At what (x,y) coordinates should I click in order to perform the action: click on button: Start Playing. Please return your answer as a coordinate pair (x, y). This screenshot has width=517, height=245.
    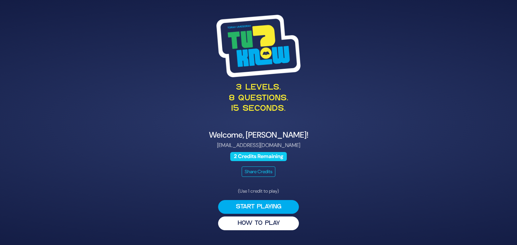
    Looking at the image, I should click on (258, 207).